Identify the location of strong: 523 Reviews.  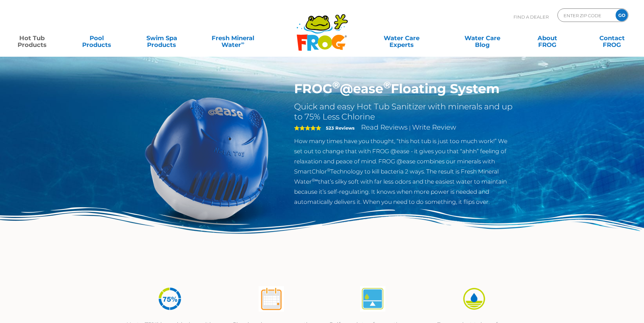
(340, 128).